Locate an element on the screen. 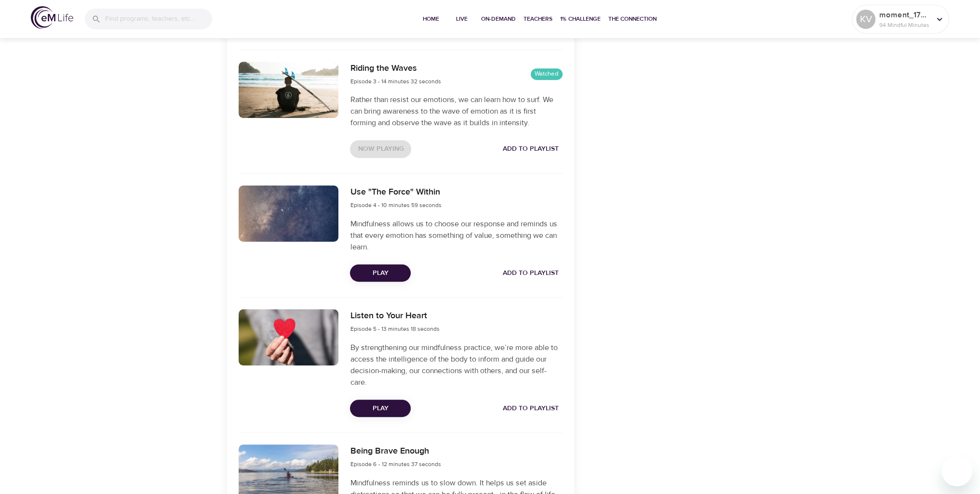  p: 94 Mindful Minutes is located at coordinates (905, 25).